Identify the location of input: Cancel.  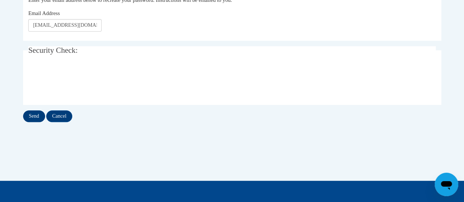
(59, 116).